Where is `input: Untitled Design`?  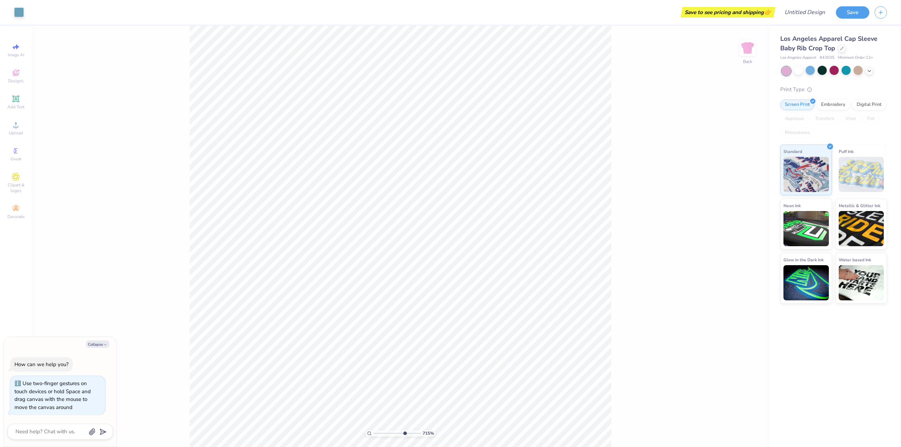
input: Untitled Design is located at coordinates (805, 12).